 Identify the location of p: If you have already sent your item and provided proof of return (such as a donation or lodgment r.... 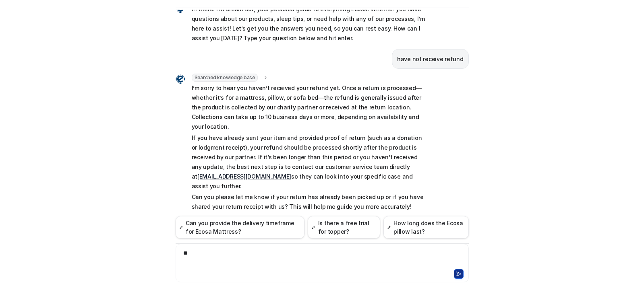
(309, 162).